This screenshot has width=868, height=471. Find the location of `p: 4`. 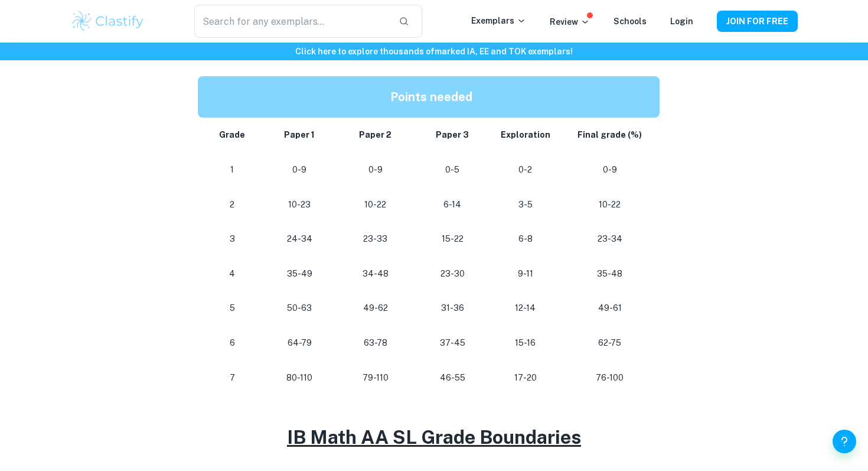

p: 4 is located at coordinates (232, 273).